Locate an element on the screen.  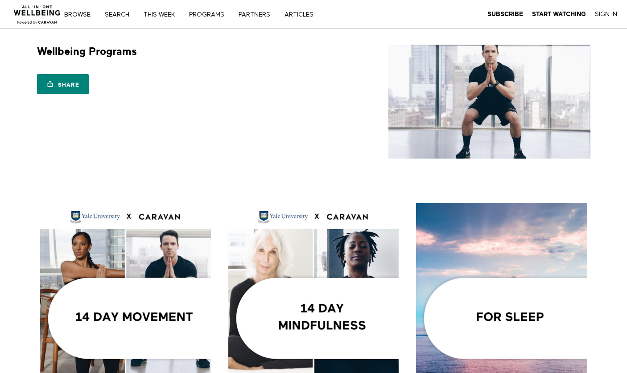
a: Sign In is located at coordinates (606, 14).